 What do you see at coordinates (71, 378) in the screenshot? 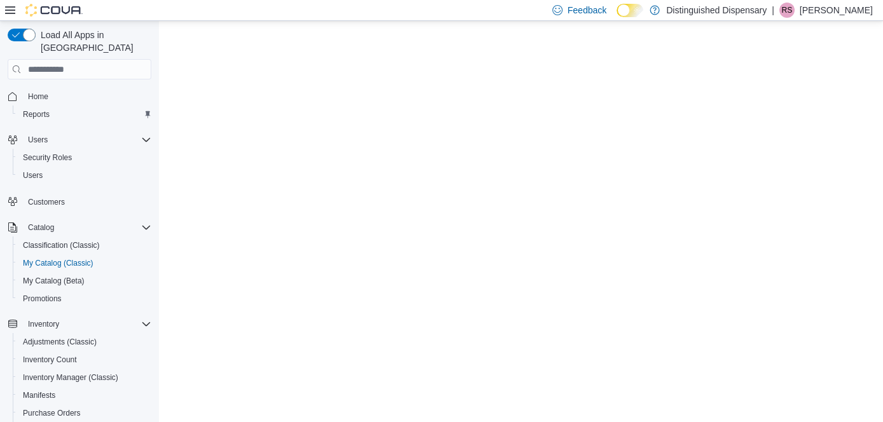
I see `a: Inventory Manager (Classic)` at bounding box center [71, 378].